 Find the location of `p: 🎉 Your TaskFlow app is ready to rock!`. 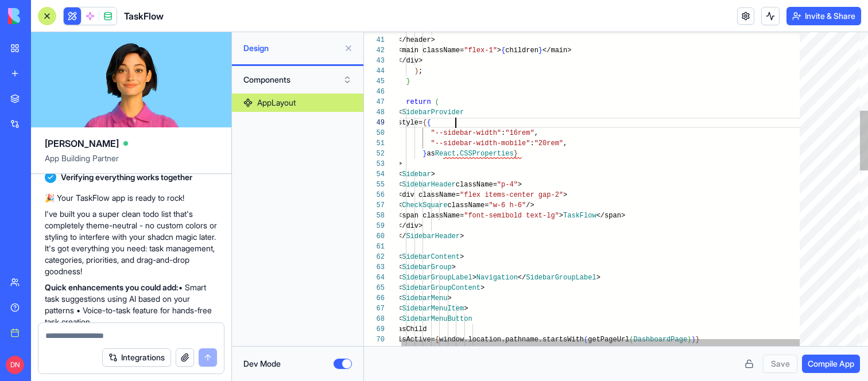

p: 🎉 Your TaskFlow app is ready to rock! is located at coordinates (131, 198).